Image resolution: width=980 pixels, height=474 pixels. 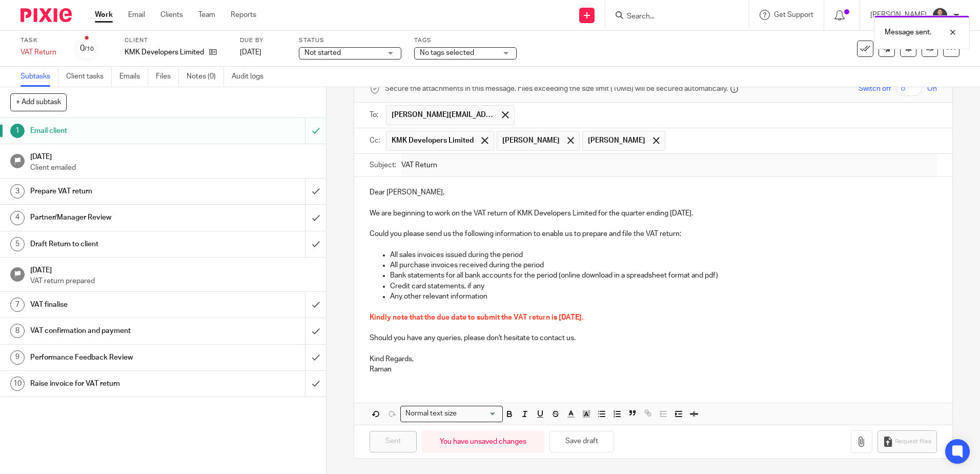 What do you see at coordinates (118, 131) in the screenshot?
I see `h1: Email client` at bounding box center [118, 131].